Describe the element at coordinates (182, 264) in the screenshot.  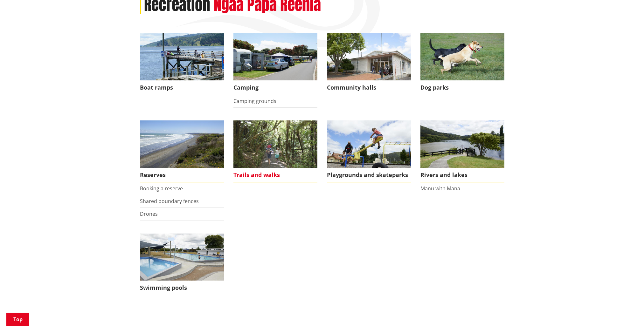
I see `a: Tuakau Centennial Swimming Pools Swimming pools` at that location.